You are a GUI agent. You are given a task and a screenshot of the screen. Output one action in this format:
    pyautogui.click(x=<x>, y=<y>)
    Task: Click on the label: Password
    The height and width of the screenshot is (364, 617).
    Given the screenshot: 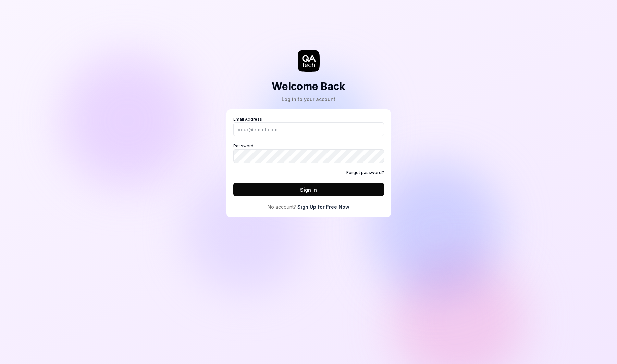 What is the action you would take?
    pyautogui.click(x=309, y=153)
    